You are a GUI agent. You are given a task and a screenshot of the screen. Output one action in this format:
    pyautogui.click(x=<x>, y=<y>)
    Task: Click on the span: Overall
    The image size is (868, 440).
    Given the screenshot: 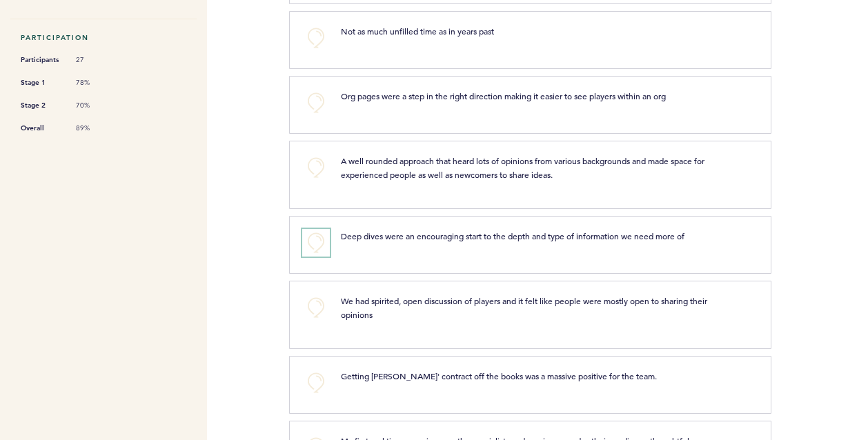 What is the action you would take?
    pyautogui.click(x=42, y=129)
    